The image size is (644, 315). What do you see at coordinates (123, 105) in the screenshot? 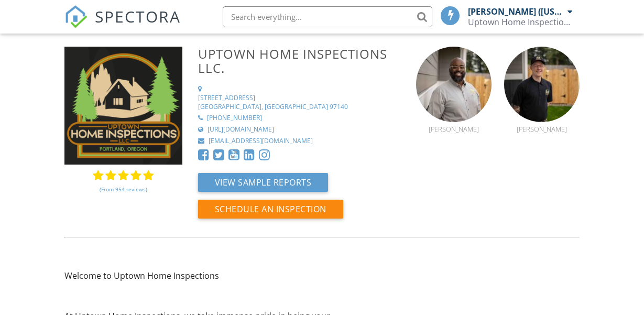
I see `img: UHI_-_Icon.png` at bounding box center [123, 105].